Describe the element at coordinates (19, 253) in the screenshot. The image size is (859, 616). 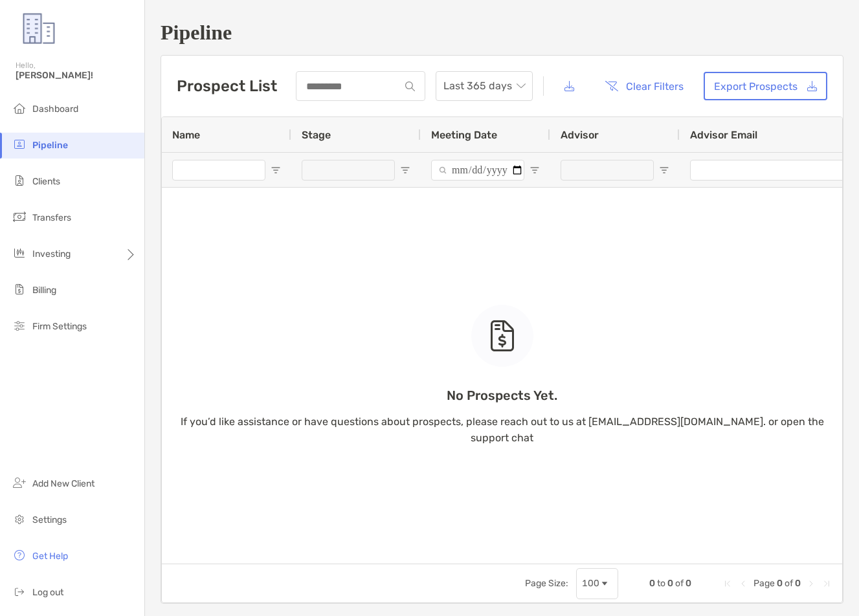
I see `img: investing icon` at that location.